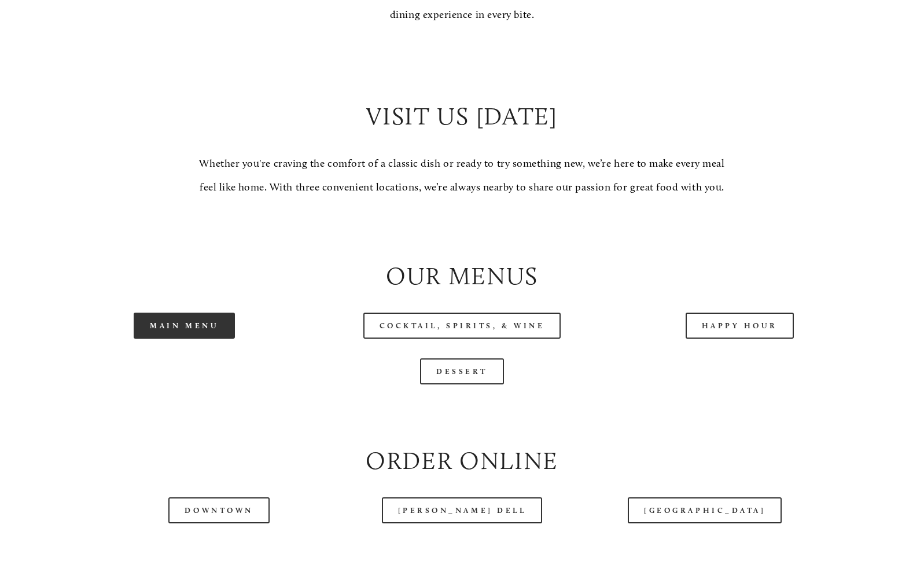  Describe the element at coordinates (741, 326) in the screenshot. I see `a: Happy Hour` at that location.